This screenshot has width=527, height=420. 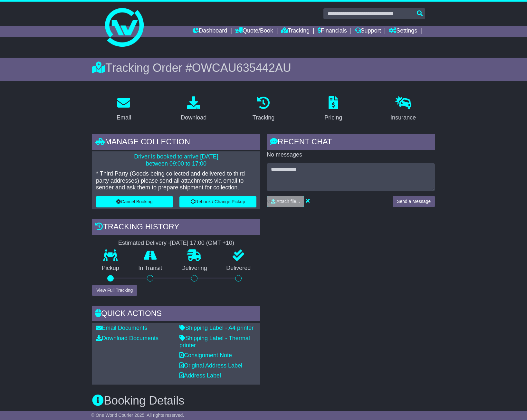 What do you see at coordinates (176, 180) in the screenshot?
I see `p: * Third Party (Goods being collected and delivered to third party addresses) please send all atta...` at bounding box center [176, 180].